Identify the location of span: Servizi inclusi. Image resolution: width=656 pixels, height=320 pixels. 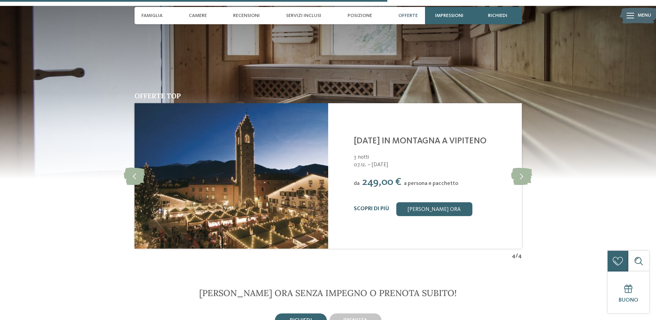
(304, 16).